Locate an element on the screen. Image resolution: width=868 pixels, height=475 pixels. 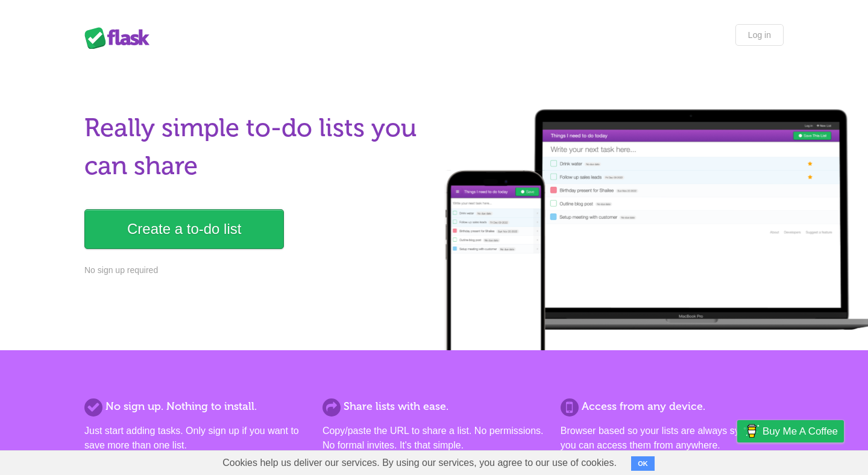
h2: No sign up. Nothing to install. is located at coordinates (196, 406).